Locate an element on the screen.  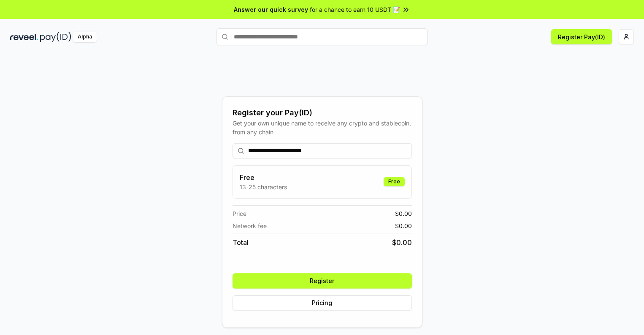
h3: Free is located at coordinates (263, 177).